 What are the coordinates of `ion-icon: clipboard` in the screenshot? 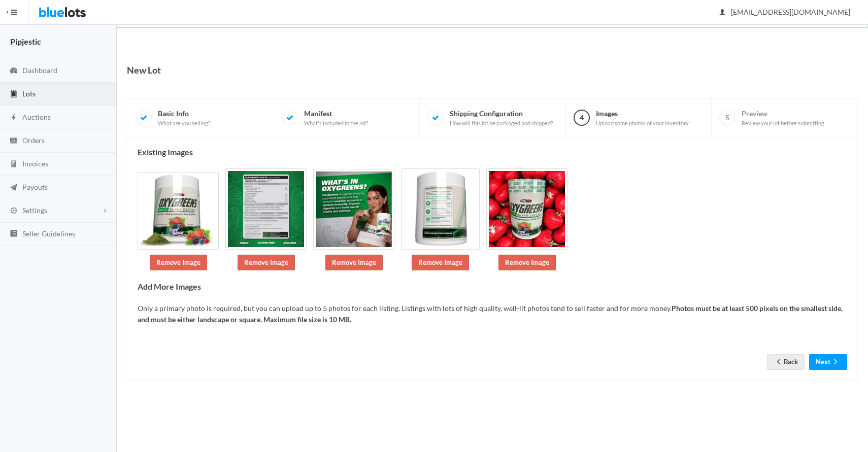 It's located at (13, 94).